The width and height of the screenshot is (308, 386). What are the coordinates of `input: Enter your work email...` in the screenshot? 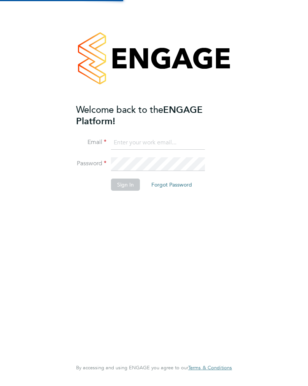 It's located at (158, 143).